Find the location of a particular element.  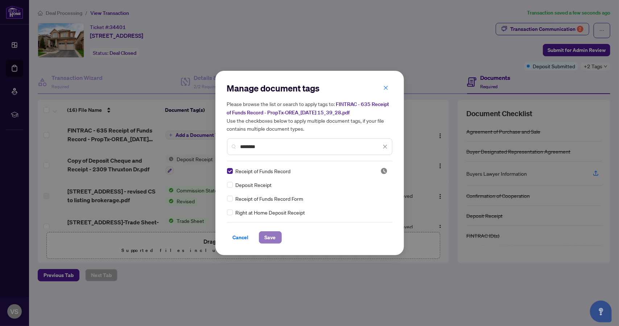

span: Pending Review is located at coordinates (384, 171).